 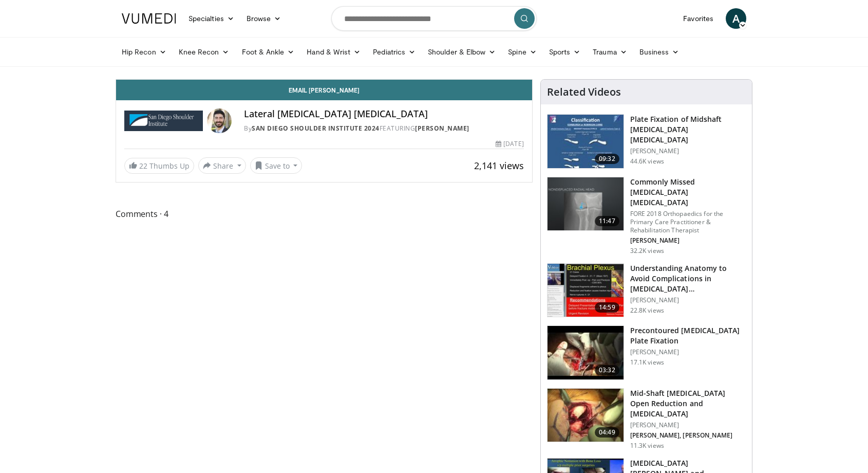 What do you see at coordinates (522, 52) in the screenshot?
I see `a: Spine` at bounding box center [522, 52].